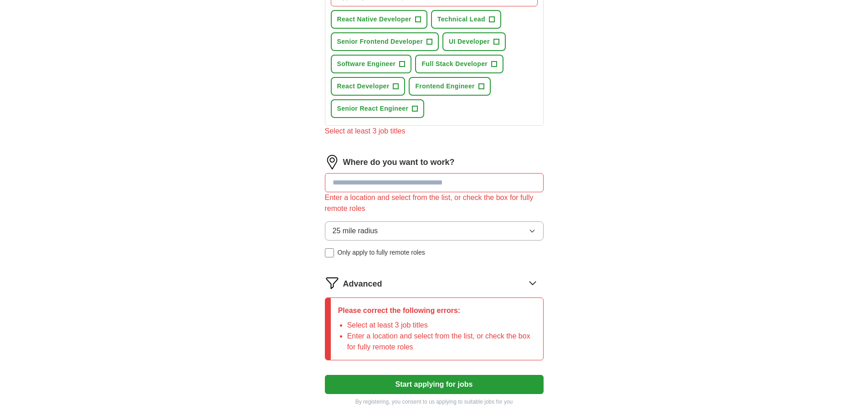  Describe the element at coordinates (374, 19) in the screenshot. I see `span: React Native Developer` at that location.